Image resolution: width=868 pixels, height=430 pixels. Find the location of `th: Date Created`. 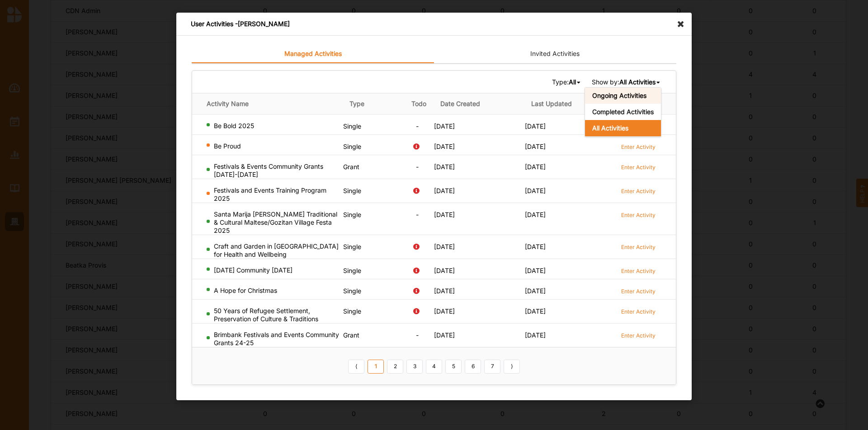

th: Date Created is located at coordinates (479, 104).